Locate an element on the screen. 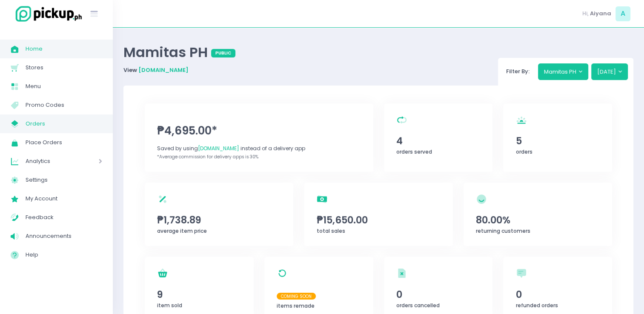 Image resolution: width=644 pixels, height=314 pixels. span: Analytics is located at coordinates (50, 161).